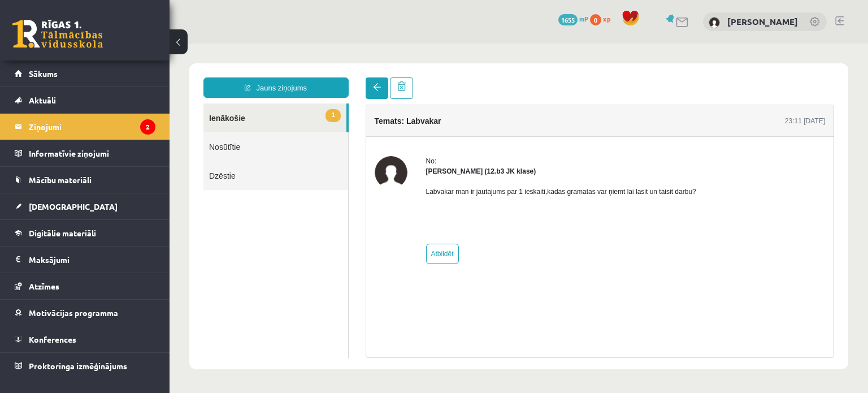  What do you see at coordinates (84, 153) in the screenshot?
I see `a: Informatīvie ziņojumi` at bounding box center [84, 153].